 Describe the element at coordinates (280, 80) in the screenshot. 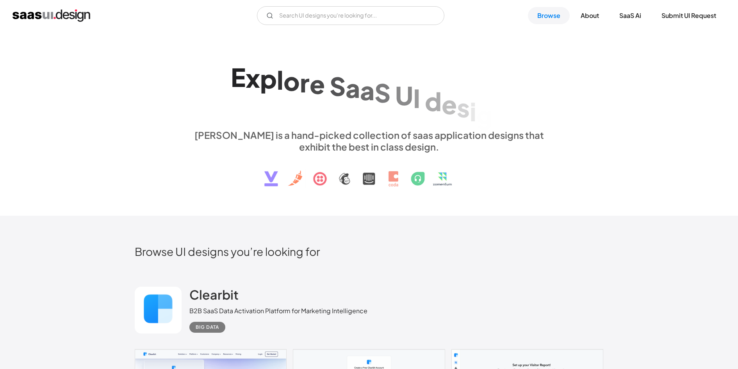

I see `div: l` at that location.